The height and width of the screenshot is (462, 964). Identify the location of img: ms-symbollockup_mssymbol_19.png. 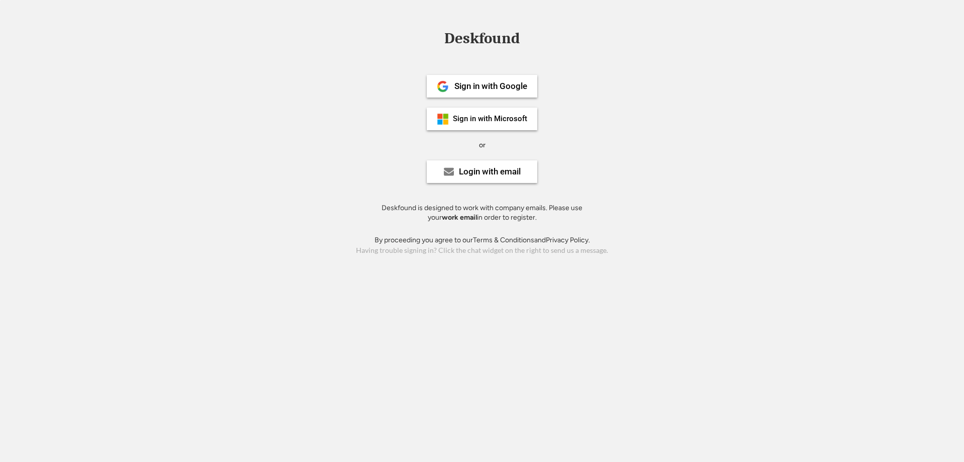
(443, 119).